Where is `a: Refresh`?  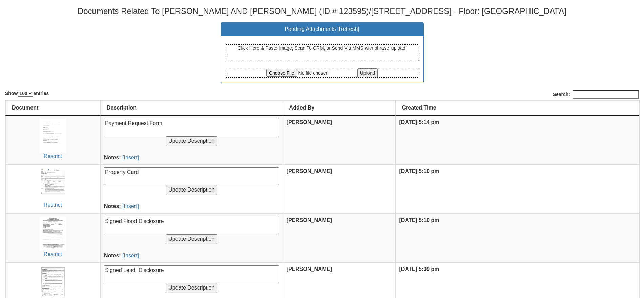
a: Refresh is located at coordinates (349, 29).